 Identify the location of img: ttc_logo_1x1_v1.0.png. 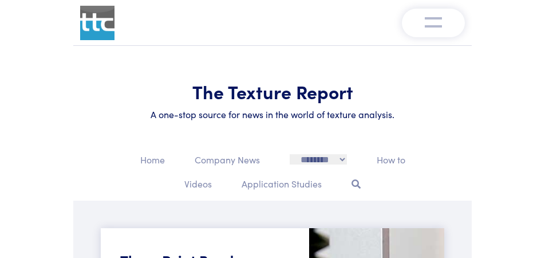
(97, 23).